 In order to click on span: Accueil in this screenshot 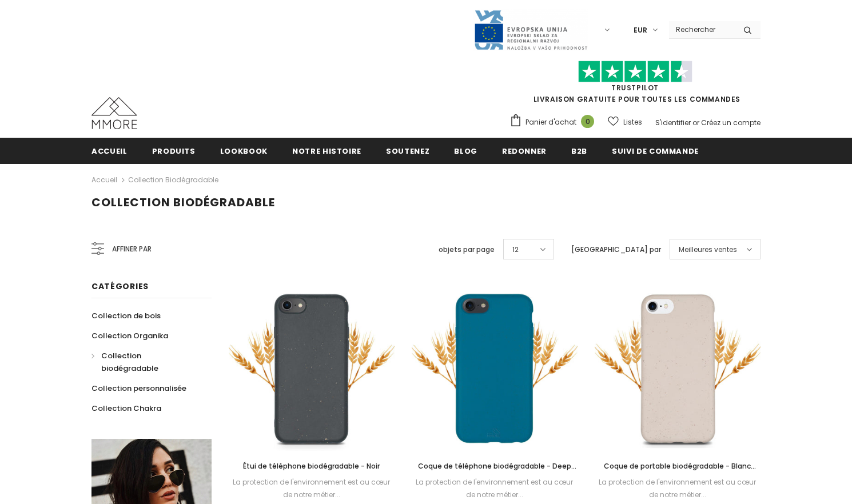, I will do `click(109, 151)`.